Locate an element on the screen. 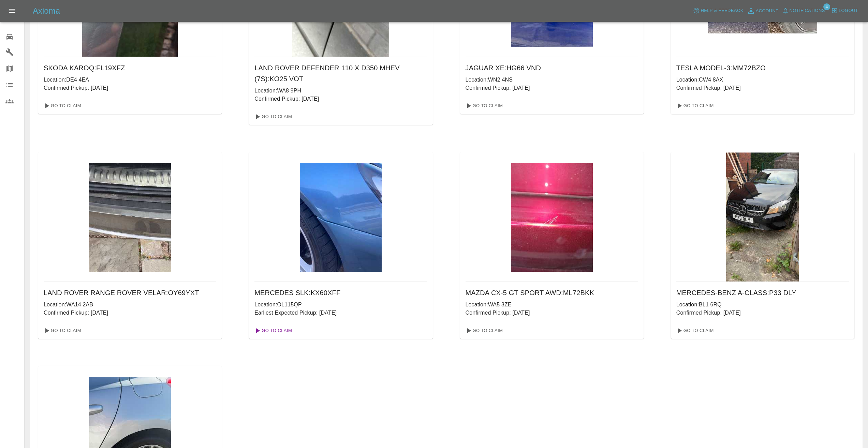  button: Logout is located at coordinates (845, 10).